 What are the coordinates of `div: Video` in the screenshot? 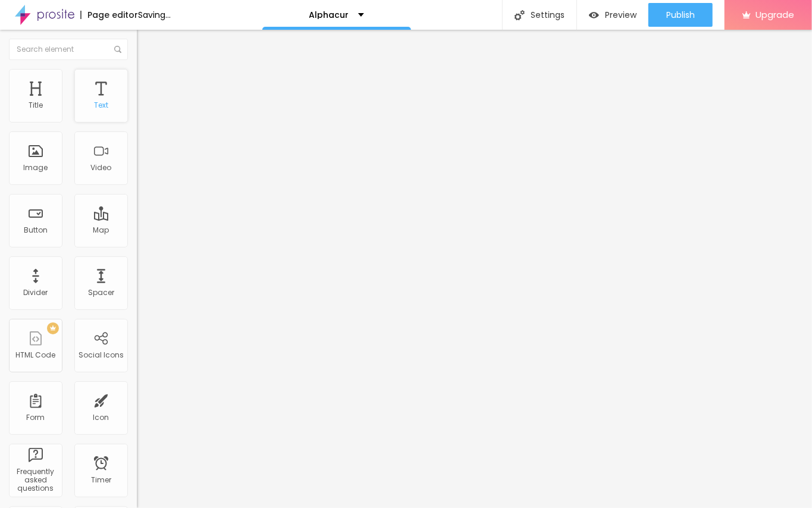 It's located at (101, 168).